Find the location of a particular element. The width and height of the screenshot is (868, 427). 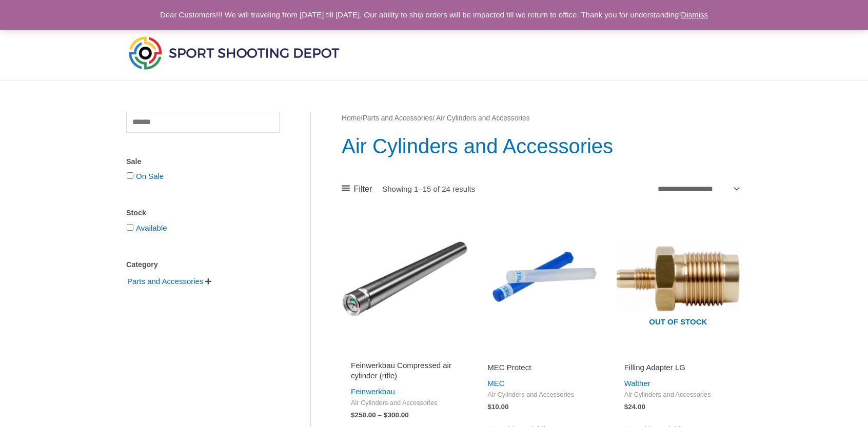

div: Category is located at coordinates (202, 264).